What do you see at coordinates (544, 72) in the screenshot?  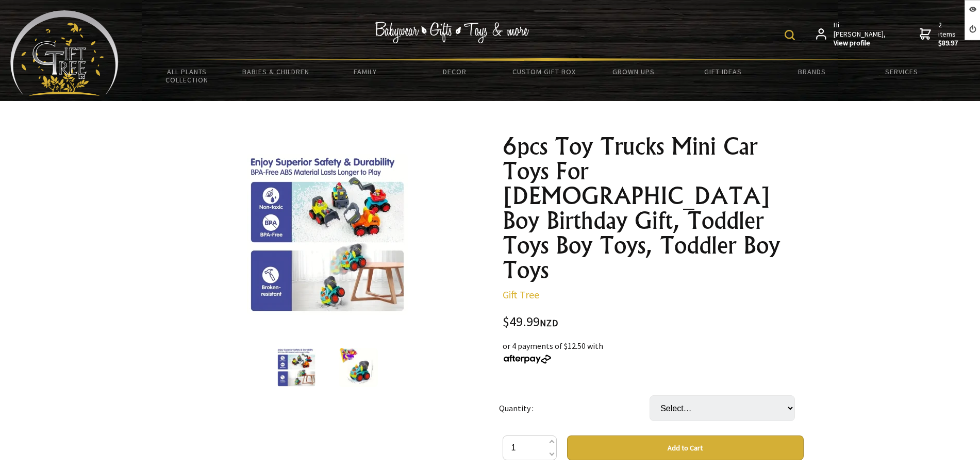 I see `a: Custom Gift Box` at bounding box center [544, 72].